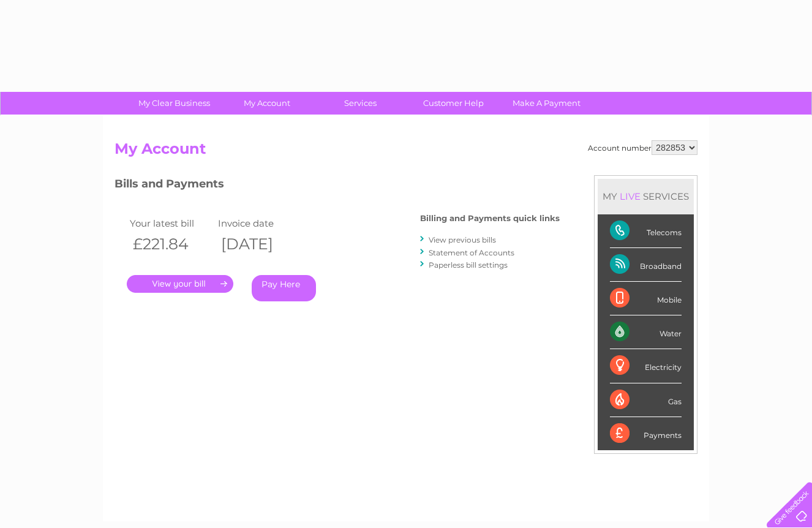 Image resolution: width=812 pixels, height=528 pixels. I want to click on div: Payments, so click(646, 433).